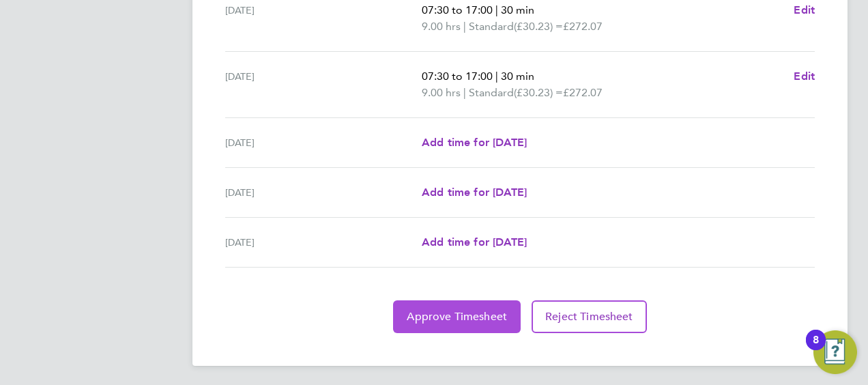  What do you see at coordinates (589, 317) in the screenshot?
I see `span: Reject Timesheet` at bounding box center [589, 317].